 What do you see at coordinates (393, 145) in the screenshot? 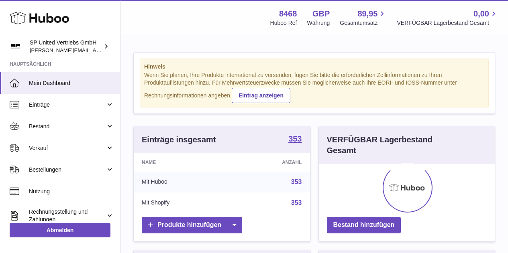
I see `h3: VERFÜGBAR Lagerbestand Gesamt` at bounding box center [393, 145].